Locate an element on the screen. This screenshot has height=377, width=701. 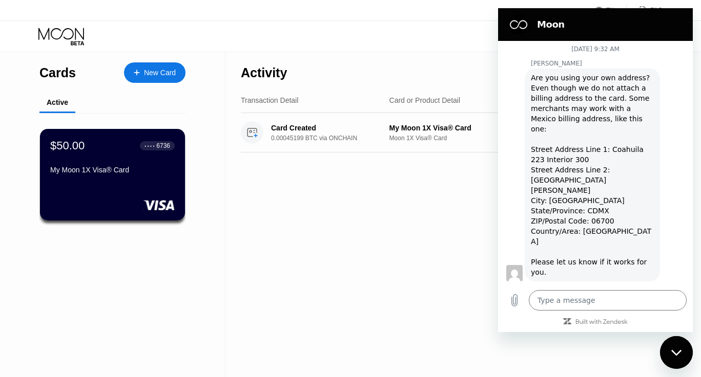
a: Built with Zendesk: Visit the Zendesk website in a new tab is located at coordinates (103, 314).